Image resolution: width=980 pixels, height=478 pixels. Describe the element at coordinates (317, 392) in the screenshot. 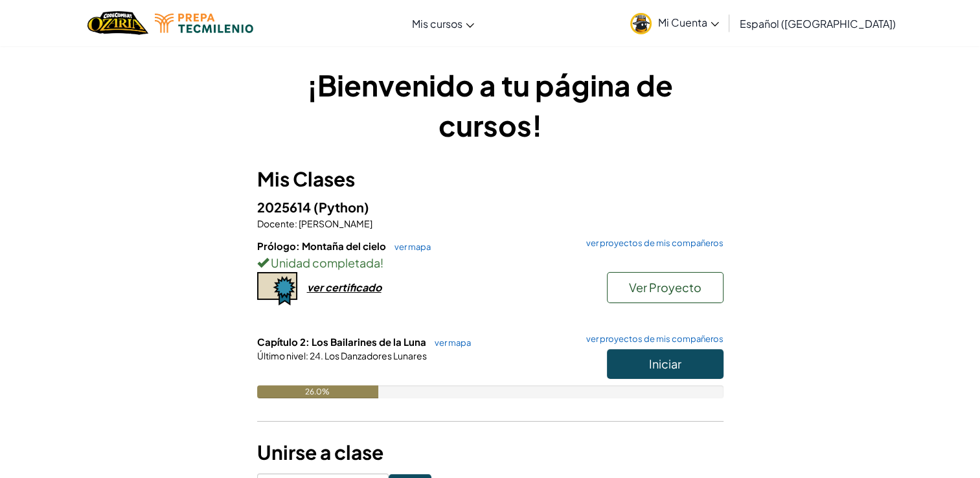

I see `div: 26.0%` at that location.